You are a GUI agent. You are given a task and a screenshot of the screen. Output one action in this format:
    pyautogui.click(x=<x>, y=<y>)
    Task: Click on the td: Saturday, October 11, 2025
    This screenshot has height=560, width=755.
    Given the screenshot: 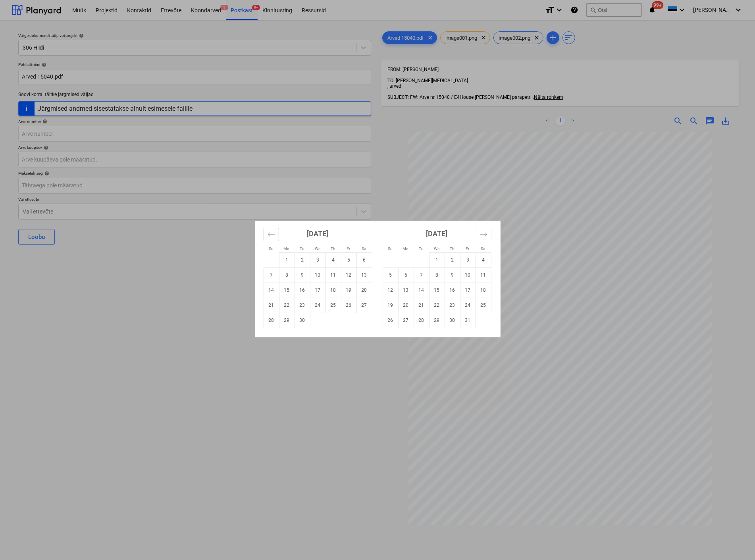 What is the action you would take?
    pyautogui.click(x=484, y=275)
    